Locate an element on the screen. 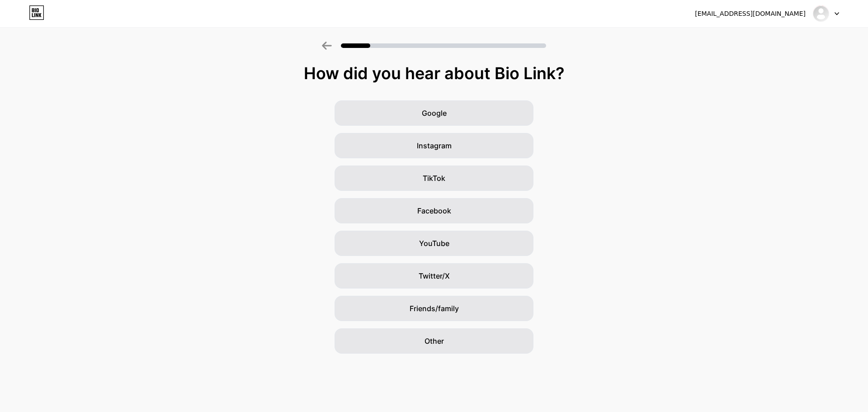 The height and width of the screenshot is (412, 868). img: Thân Đức Nguyên is located at coordinates (821, 13).